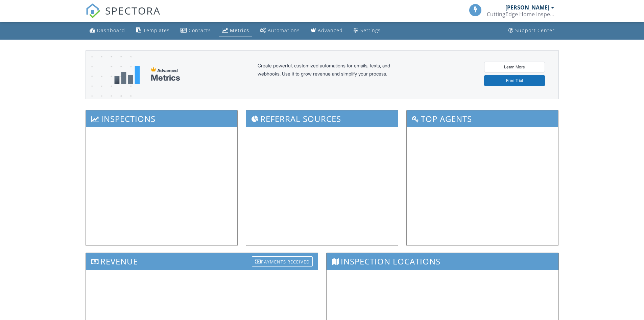 This screenshot has height=320, width=644. What do you see at coordinates (282, 260) in the screenshot?
I see `a: Payments Received` at bounding box center [282, 260].